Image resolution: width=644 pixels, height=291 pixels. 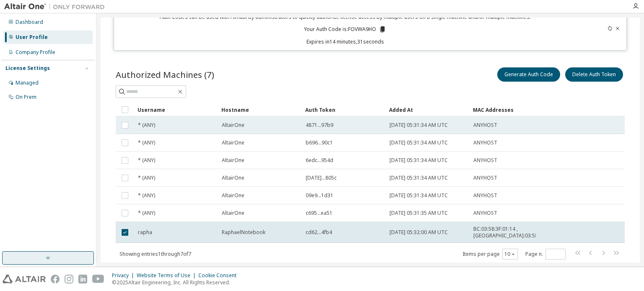 I want to click on span: b696...90c1, so click(x=319, y=143).